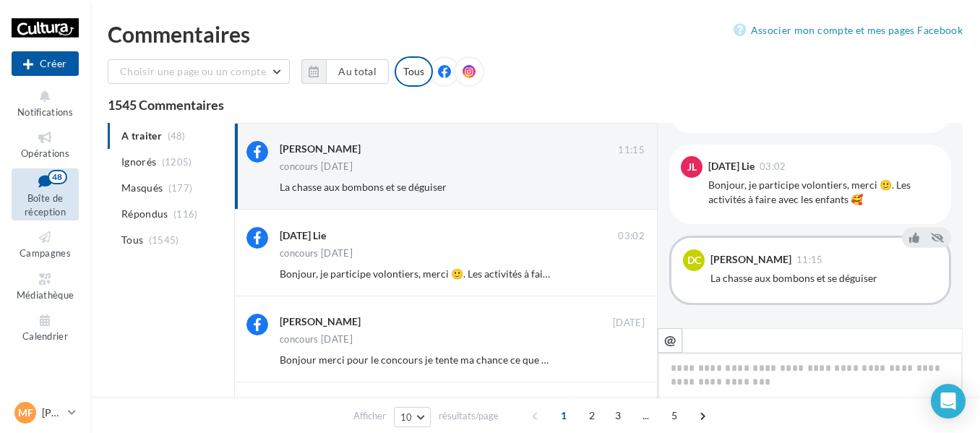  I want to click on span: JL, so click(692, 167).